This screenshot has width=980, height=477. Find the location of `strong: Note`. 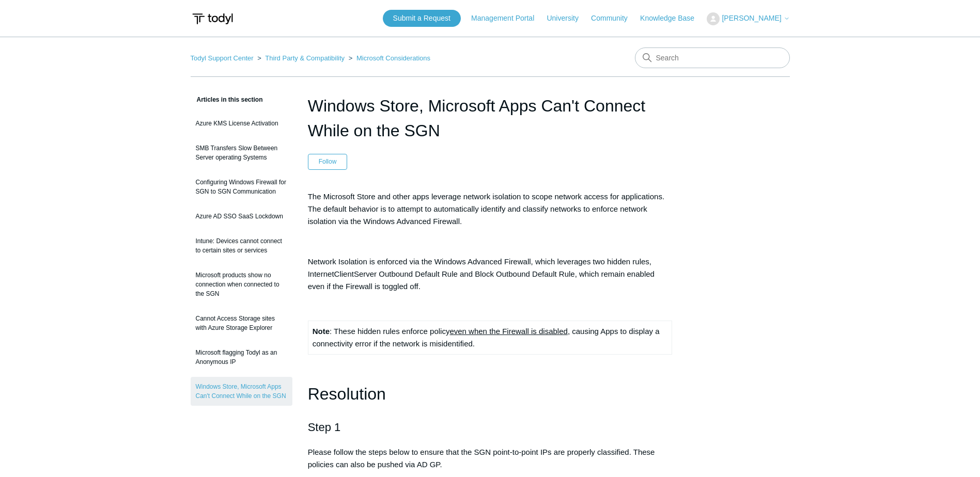

strong: Note is located at coordinates (321, 331).